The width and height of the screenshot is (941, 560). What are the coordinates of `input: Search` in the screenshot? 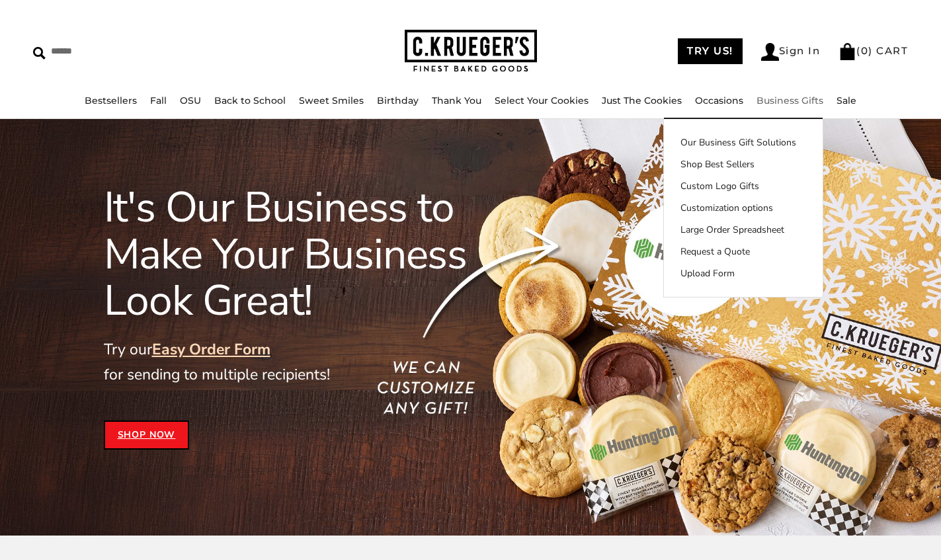 It's located at (136, 51).